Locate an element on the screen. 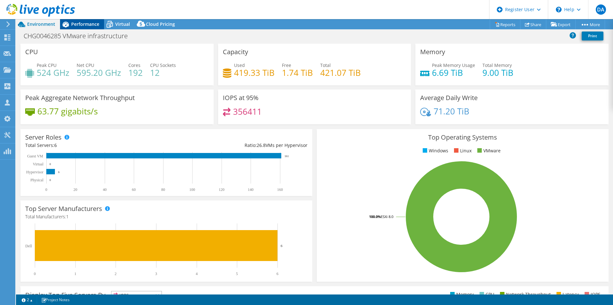 The width and height of the screenshot is (613, 305). span: Peak CPU is located at coordinates (47, 65).